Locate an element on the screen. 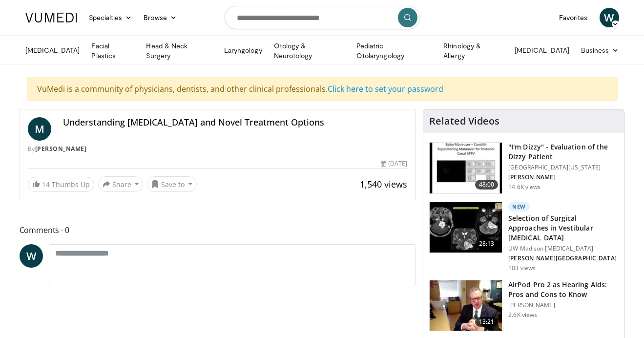 Image resolution: width=644 pixels, height=338 pixels. a: Otology & Neurotology is located at coordinates (309, 51).